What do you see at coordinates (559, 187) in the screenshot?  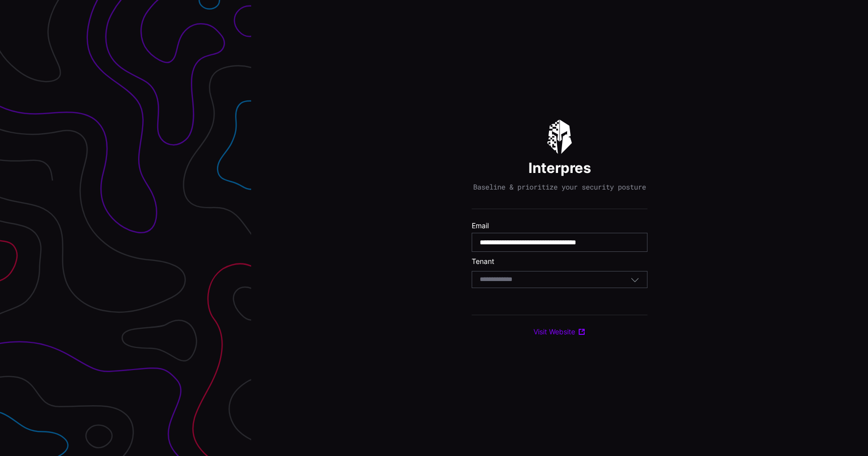 I see `p: Baseline & prioritize your security posture` at bounding box center [559, 187].